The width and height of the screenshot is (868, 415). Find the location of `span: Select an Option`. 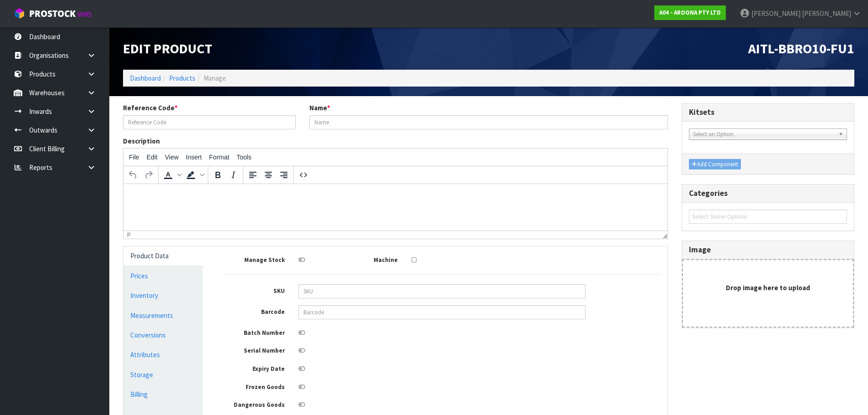

span: Select an Option is located at coordinates (764, 134).